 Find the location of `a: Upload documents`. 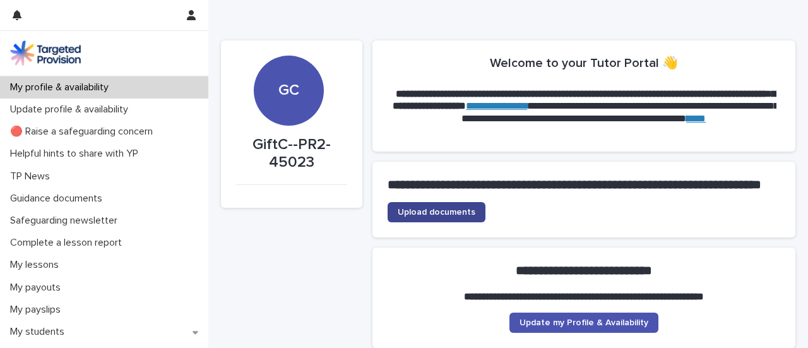

a: Upload documents is located at coordinates (436, 212).